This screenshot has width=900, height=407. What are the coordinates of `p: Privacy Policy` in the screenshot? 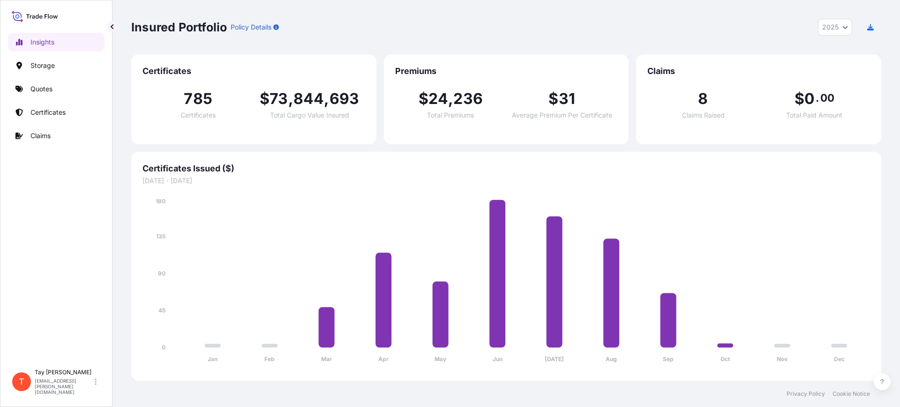 It's located at (806, 394).